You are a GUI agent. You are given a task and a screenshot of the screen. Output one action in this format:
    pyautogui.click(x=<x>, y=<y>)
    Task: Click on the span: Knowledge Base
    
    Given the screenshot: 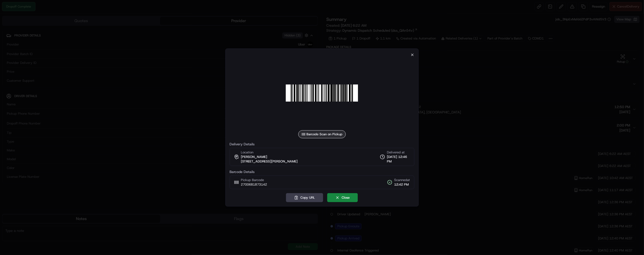 What is the action you would take?
    pyautogui.click(x=24, y=136)
    